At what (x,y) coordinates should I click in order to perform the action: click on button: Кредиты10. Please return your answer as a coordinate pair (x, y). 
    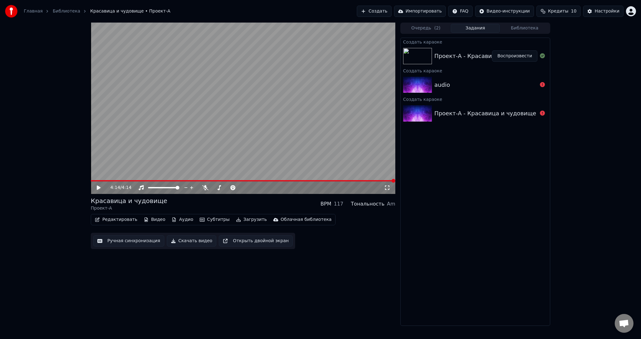
    Looking at the image, I should click on (558, 11).